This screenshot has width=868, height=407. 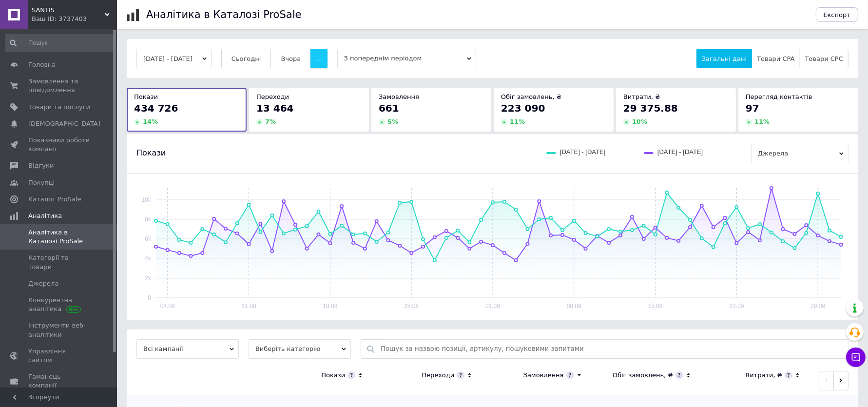 What do you see at coordinates (856, 357) in the screenshot?
I see `button: Чат з покупцем` at bounding box center [856, 357].